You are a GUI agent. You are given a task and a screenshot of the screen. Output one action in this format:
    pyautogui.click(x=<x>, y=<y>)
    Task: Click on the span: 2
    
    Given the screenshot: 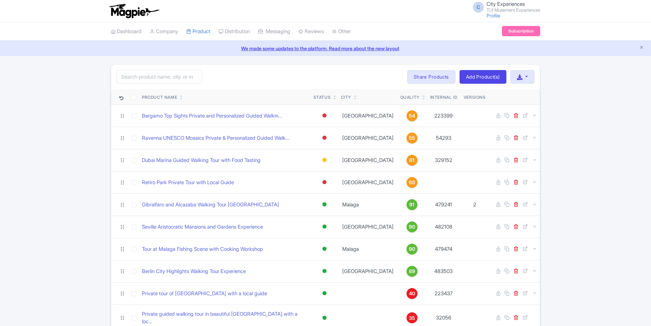 What is the action you would take?
    pyautogui.click(x=474, y=204)
    